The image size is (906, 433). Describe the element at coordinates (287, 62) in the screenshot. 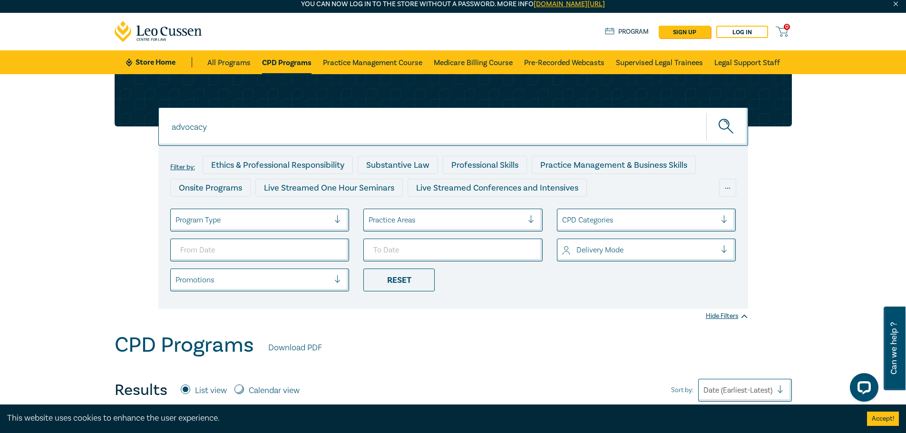

I see `a: CPD Programs` at that location.